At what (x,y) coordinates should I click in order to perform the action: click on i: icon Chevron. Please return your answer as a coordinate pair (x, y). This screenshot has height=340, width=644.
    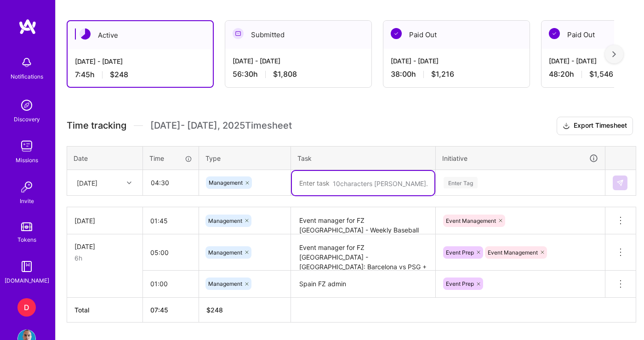
    Looking at the image, I should click on (129, 183).